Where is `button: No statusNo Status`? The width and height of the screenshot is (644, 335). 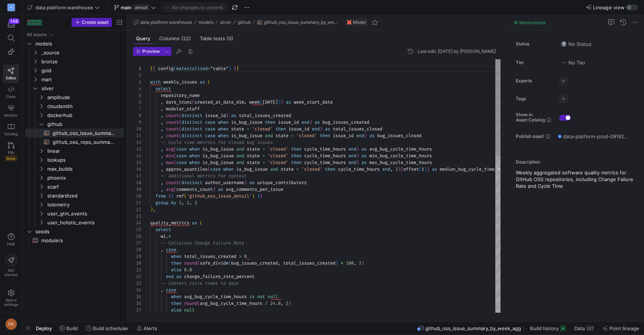
button: No statusNo Status is located at coordinates (576, 44).